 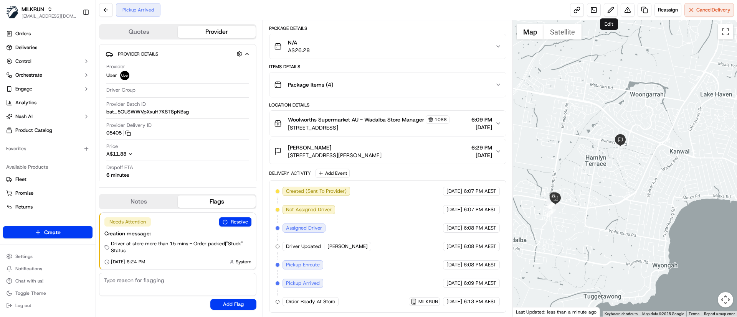 I want to click on a: Open this area in Google Maps (opens a new window), so click(x=527, y=312).